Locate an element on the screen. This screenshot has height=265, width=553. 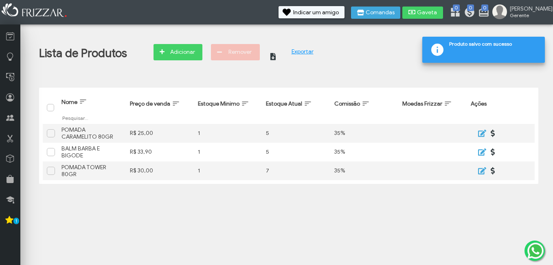
button: Adicionar is located at coordinates (178, 52).